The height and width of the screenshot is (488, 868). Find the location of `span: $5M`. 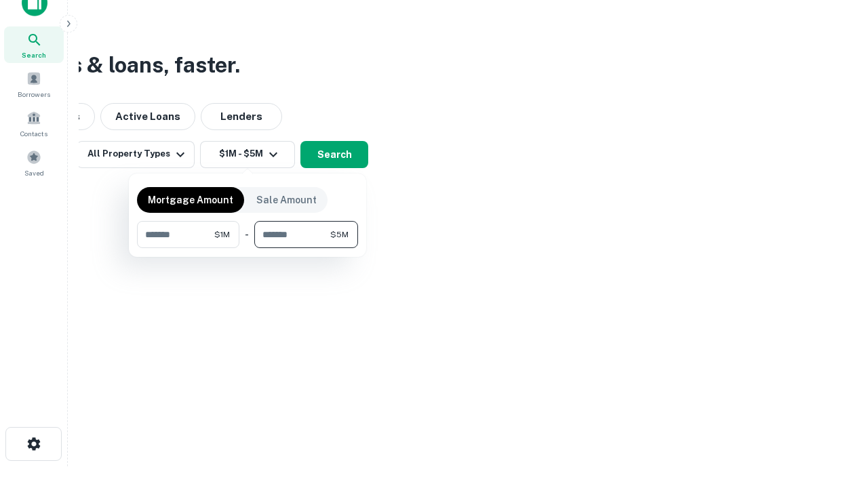

span: $5M is located at coordinates (339, 235).